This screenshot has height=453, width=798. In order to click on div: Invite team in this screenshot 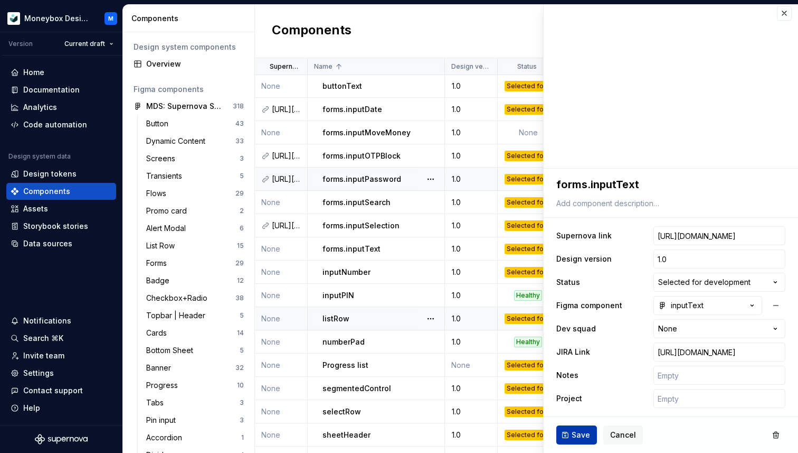, I will do `click(44, 355)`.